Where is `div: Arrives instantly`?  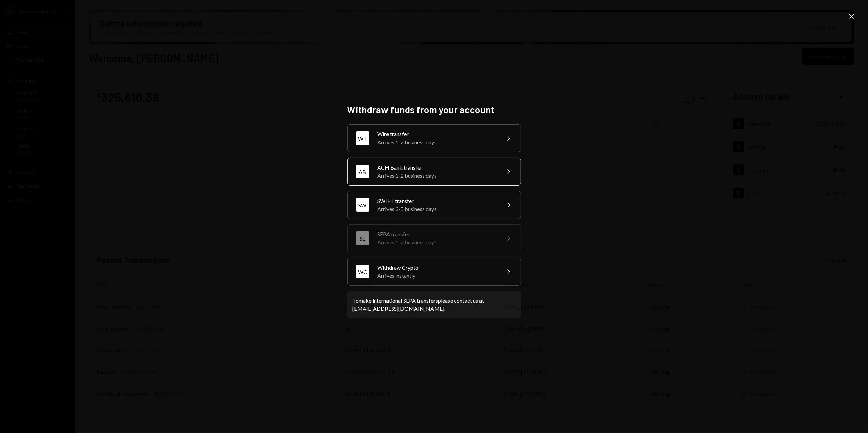 div: Arrives instantly is located at coordinates (437, 275).